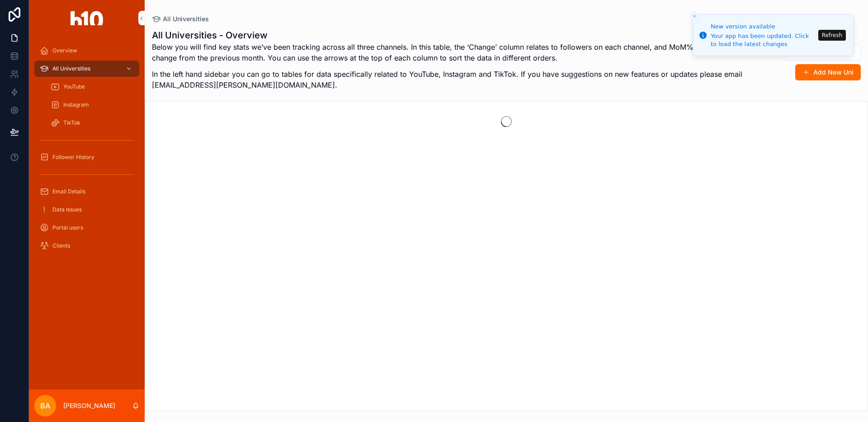 The height and width of the screenshot is (422, 868). Describe the element at coordinates (76, 105) in the screenshot. I see `span: Instagram` at that location.